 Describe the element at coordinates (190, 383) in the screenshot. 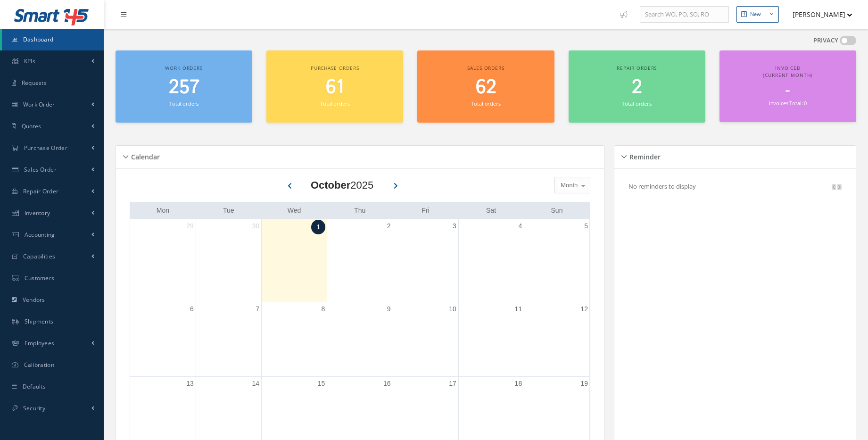

I see `a: October 13, 2025` at that location.